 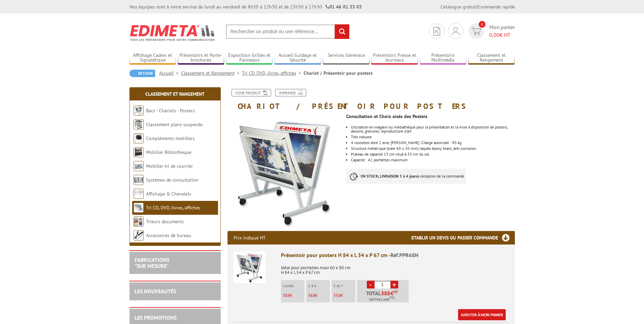 I want to click on a: Accueil Guidage et Sécurité, so click(x=298, y=58).